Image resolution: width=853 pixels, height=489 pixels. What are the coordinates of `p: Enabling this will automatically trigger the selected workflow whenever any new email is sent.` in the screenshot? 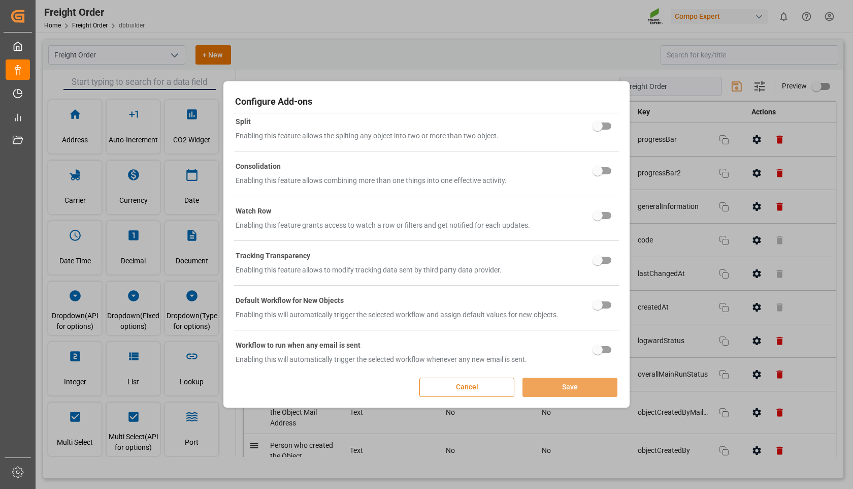 It's located at (381, 359).